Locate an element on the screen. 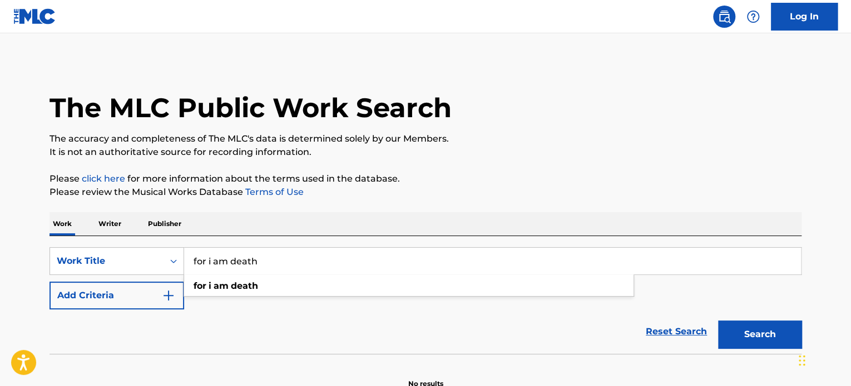 The width and height of the screenshot is (851, 386). div: Help is located at coordinates (753, 17).